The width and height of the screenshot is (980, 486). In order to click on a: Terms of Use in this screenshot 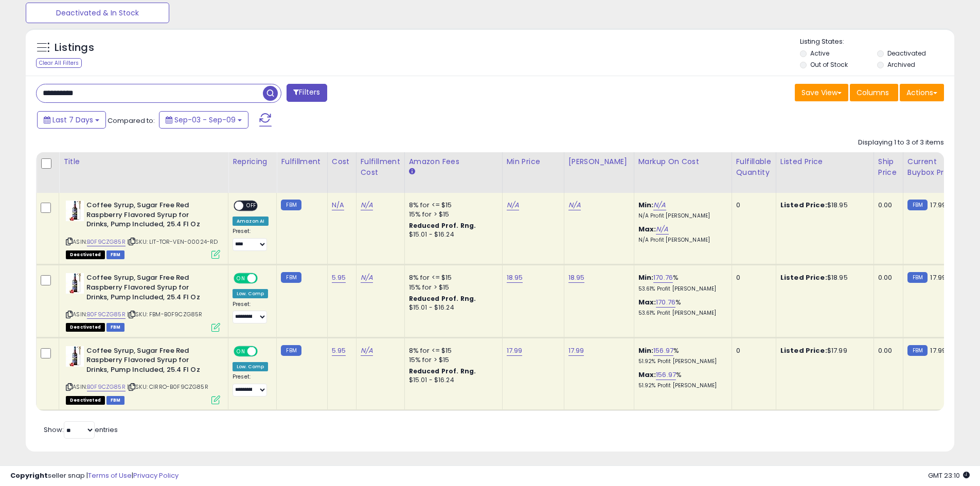, I will do `click(110, 476)`.